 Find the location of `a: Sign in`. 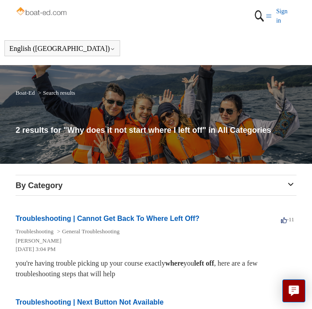

a: Sign in is located at coordinates (286, 16).